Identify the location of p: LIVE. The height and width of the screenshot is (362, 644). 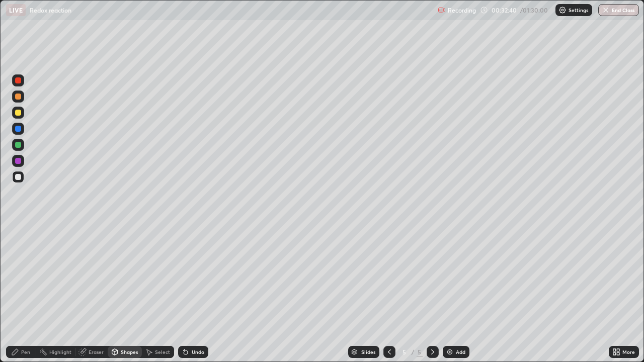
(16, 10).